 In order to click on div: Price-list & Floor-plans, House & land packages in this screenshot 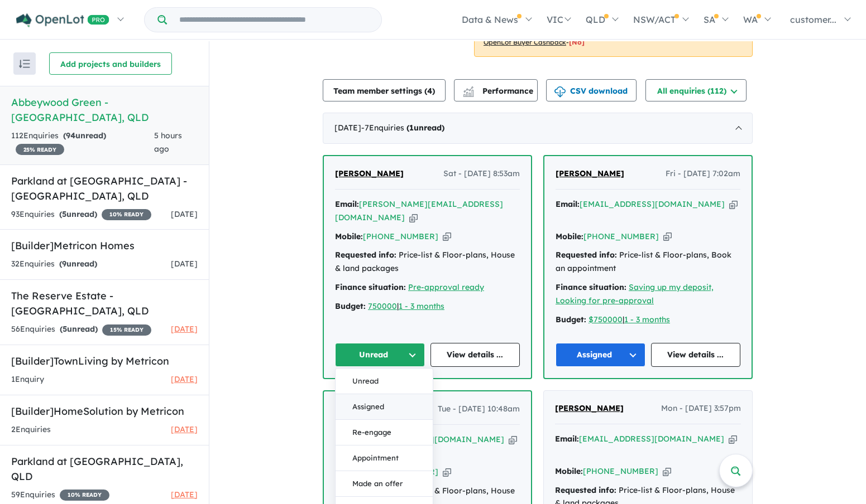, I will do `click(427, 262)`.